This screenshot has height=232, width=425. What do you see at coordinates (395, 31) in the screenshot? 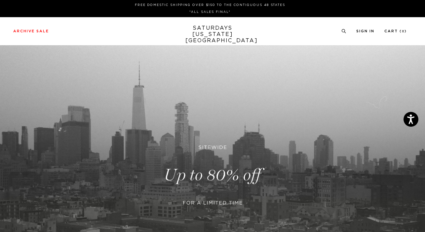
I see `a: Cart (0)` at bounding box center [395, 31].